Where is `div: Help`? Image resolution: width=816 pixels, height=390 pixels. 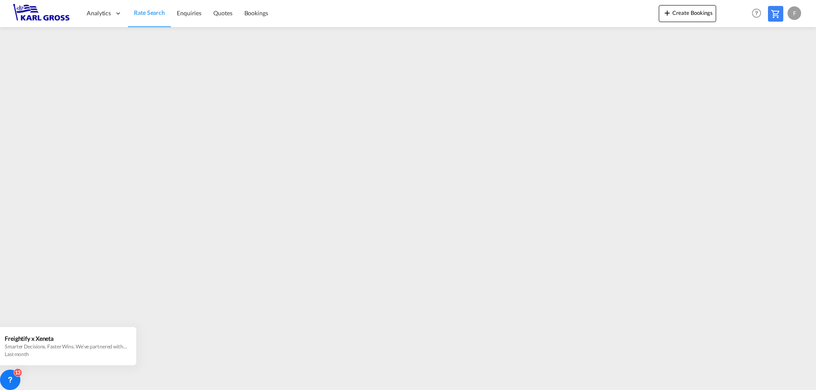 div: Help is located at coordinates (758, 14).